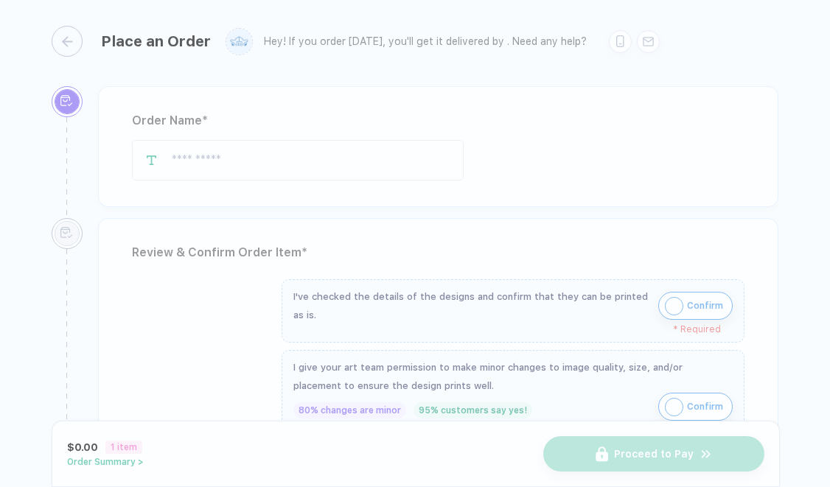  I want to click on div: Review & Confirm Order Item, so click(438, 253).